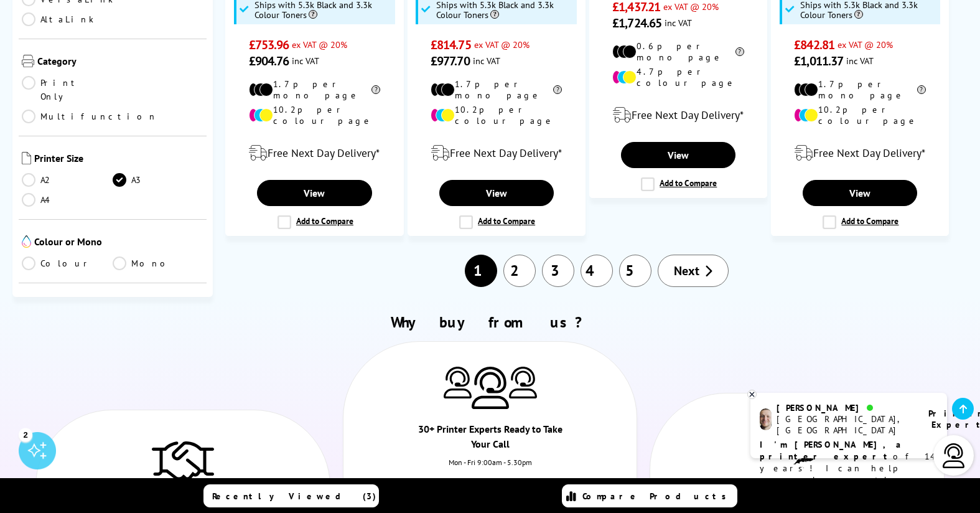  What do you see at coordinates (26, 241) in the screenshot?
I see `img: Colour or Mono` at bounding box center [26, 241].